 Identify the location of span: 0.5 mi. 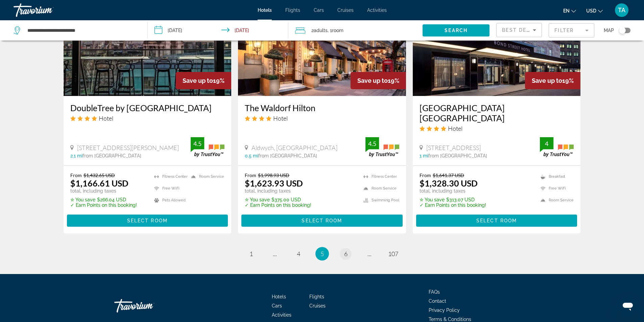
(252, 156).